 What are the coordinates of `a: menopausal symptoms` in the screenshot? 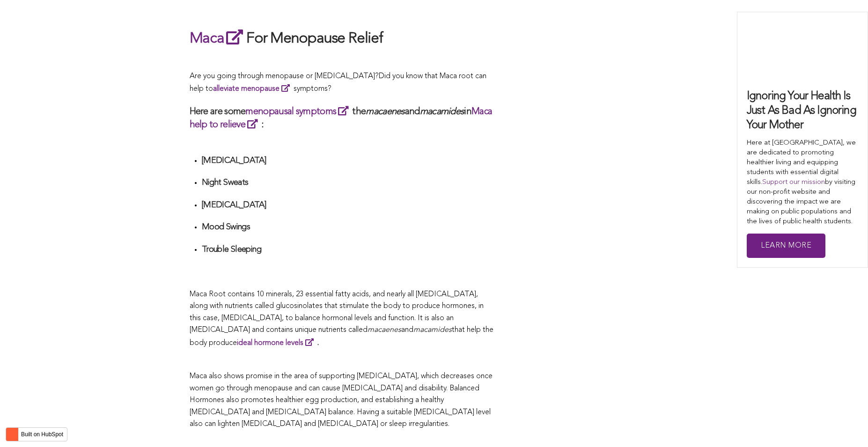 It's located at (299, 112).